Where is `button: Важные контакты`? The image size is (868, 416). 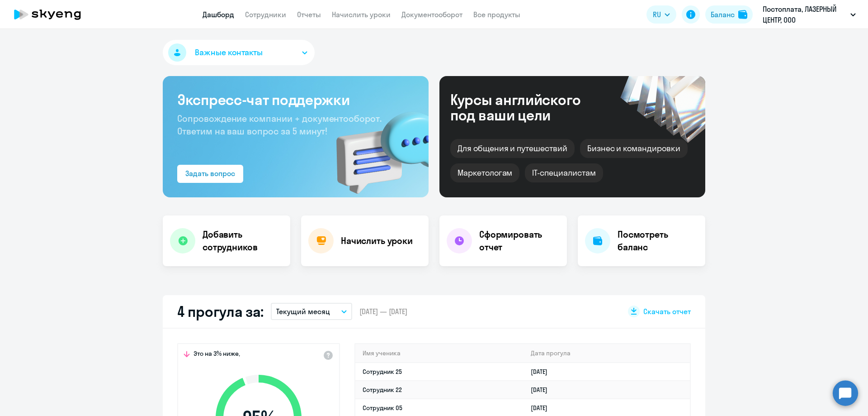 button: Важные контакты is located at coordinates (239, 53).